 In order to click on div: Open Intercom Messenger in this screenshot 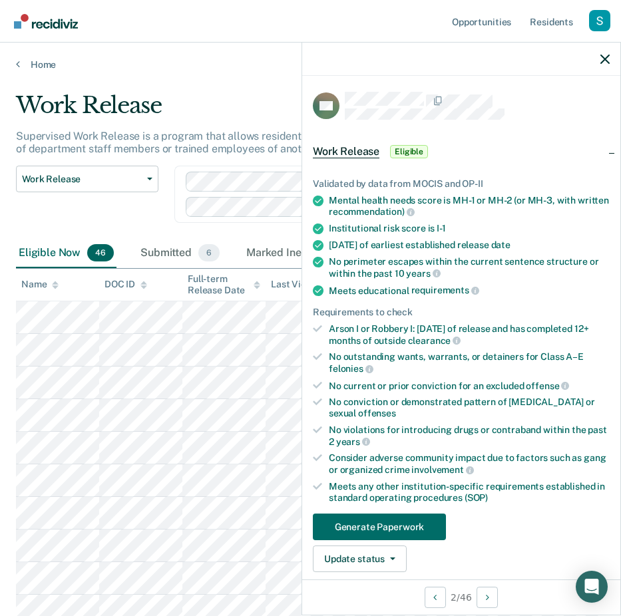, I will do `click(592, 587)`.